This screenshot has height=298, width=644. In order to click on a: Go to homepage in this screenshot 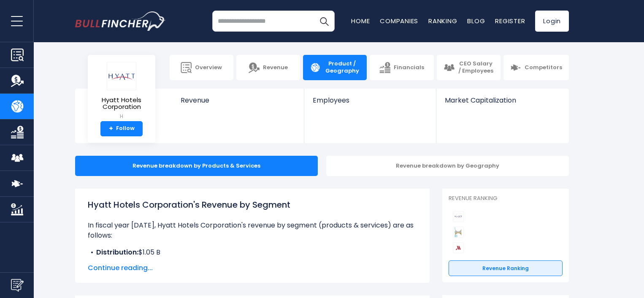, I will do `click(120, 21)`.